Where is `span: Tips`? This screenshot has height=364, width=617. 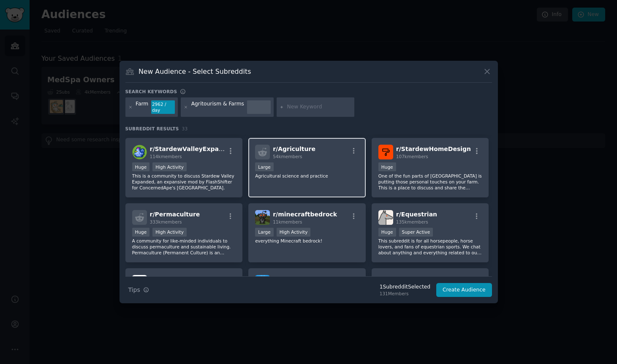 span: Tips is located at coordinates (134, 289).